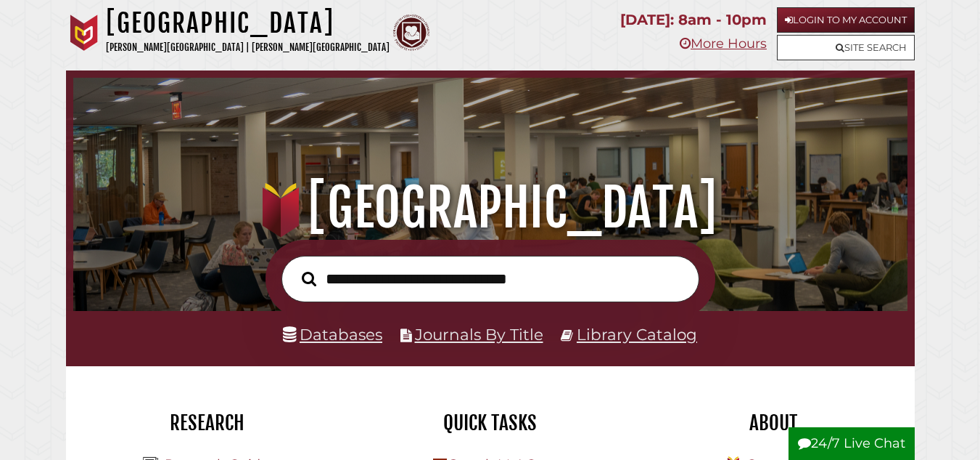  Describe the element at coordinates (309, 279) in the screenshot. I see `i: Search` at that location.